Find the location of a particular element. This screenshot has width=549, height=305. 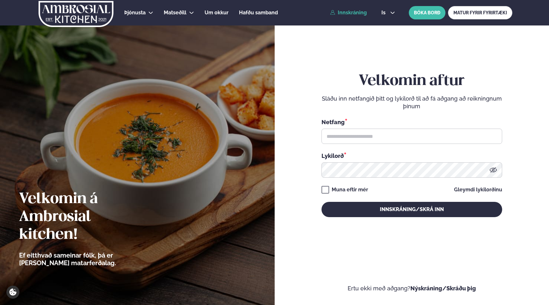

a: Cookie settings is located at coordinates (13, 292).